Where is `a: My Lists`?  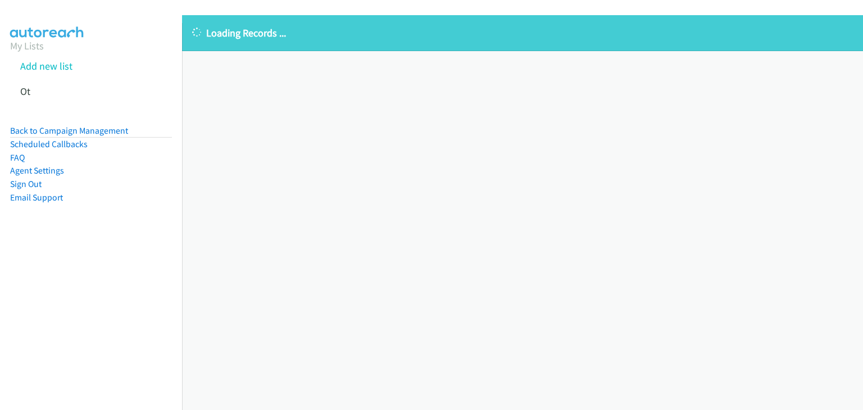
a: My Lists is located at coordinates (27, 45).